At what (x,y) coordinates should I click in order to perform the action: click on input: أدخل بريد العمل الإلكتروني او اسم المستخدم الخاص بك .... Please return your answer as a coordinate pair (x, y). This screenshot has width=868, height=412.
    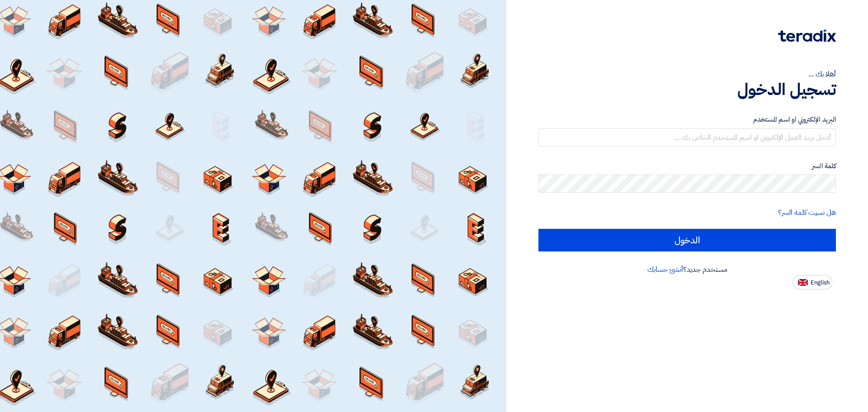
    Looking at the image, I should click on (687, 137).